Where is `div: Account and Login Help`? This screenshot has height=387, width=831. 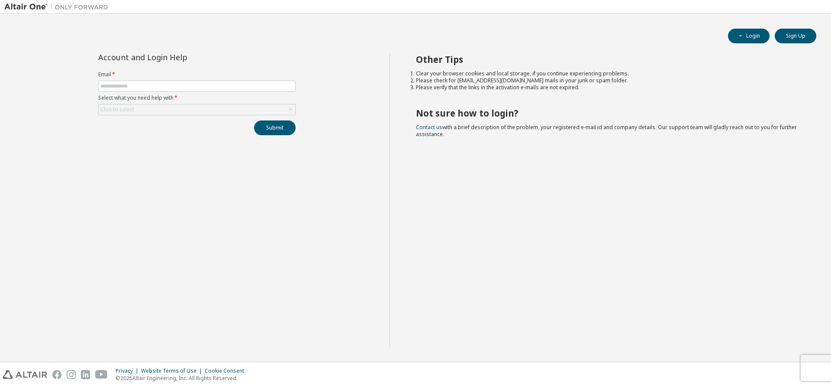 div: Account and Login Help is located at coordinates (177, 57).